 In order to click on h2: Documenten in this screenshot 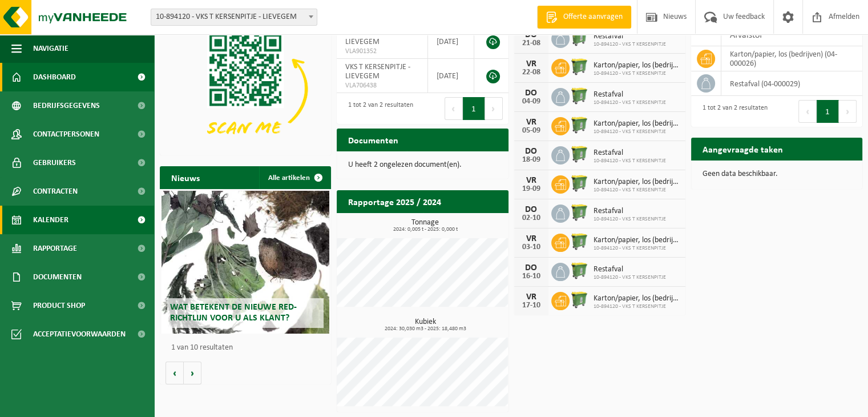, I will do `click(373, 139)`.